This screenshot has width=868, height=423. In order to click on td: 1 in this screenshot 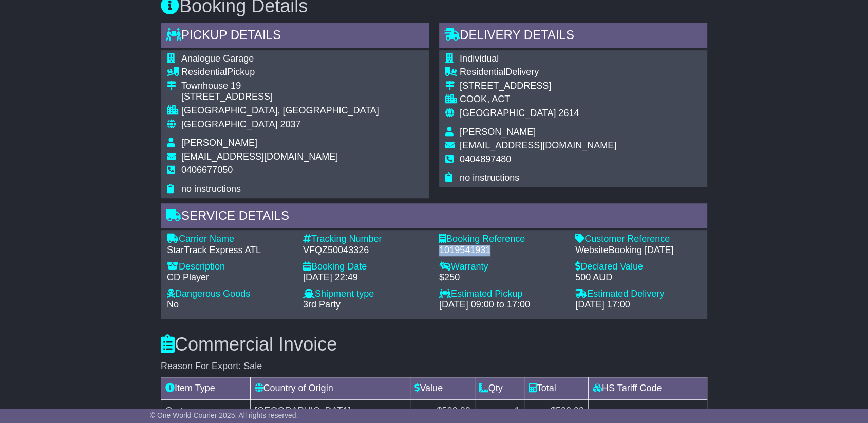, I will do `click(499, 411)`.